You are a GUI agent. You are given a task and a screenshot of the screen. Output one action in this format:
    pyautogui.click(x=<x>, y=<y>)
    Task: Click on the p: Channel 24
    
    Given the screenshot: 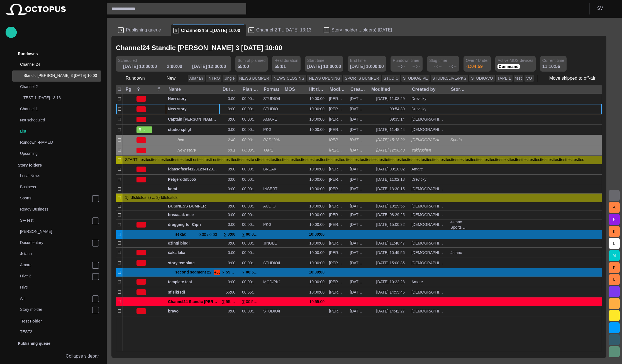 What is the action you would take?
    pyautogui.click(x=55, y=64)
    